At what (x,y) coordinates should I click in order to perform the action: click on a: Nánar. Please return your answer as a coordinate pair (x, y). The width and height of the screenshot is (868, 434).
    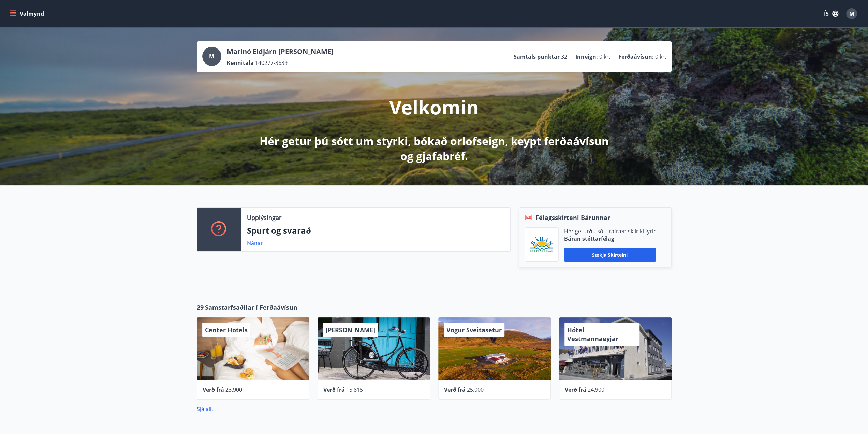
    Looking at the image, I should click on (255, 243).